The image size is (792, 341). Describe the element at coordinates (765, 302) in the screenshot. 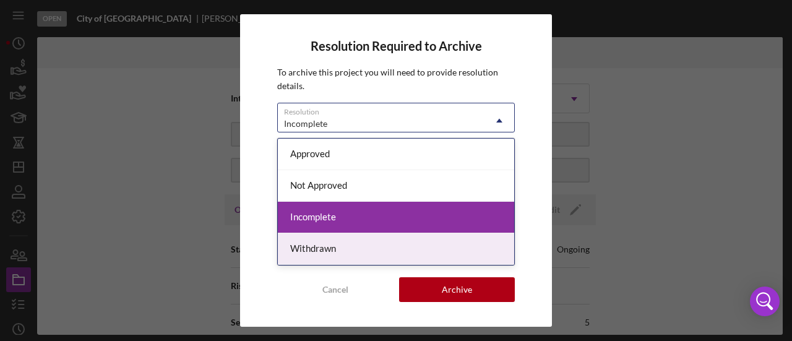

I see `div: Open Intercom Messenger` at that location.